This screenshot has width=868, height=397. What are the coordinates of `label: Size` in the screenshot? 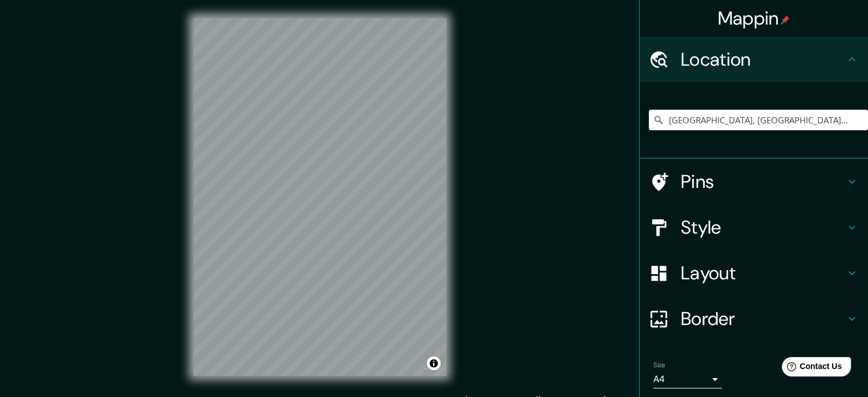 It's located at (659, 364).